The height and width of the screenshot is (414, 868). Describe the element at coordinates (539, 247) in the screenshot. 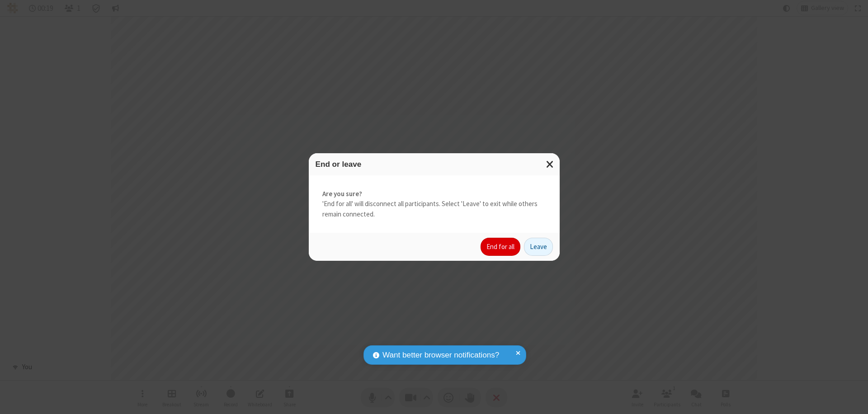

I see `button: Leave` at that location.